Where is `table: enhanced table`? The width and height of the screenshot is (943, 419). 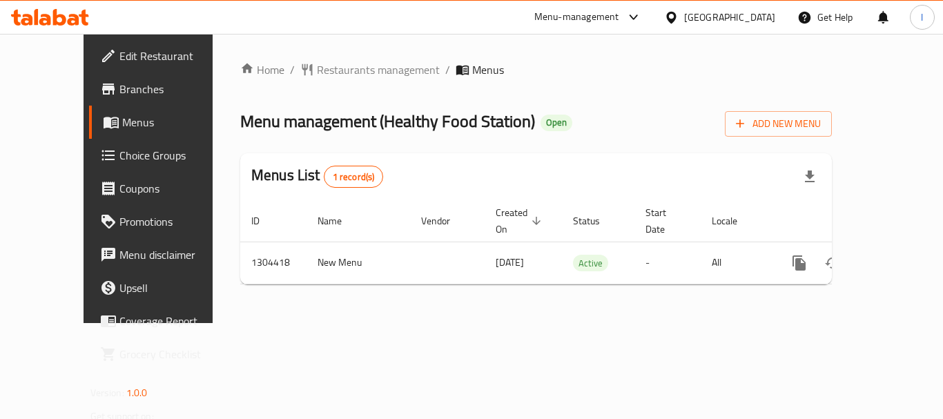 table: enhanced table is located at coordinates (583, 242).